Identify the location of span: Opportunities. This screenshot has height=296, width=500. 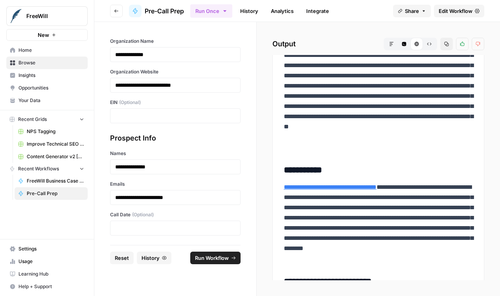
(51, 88).